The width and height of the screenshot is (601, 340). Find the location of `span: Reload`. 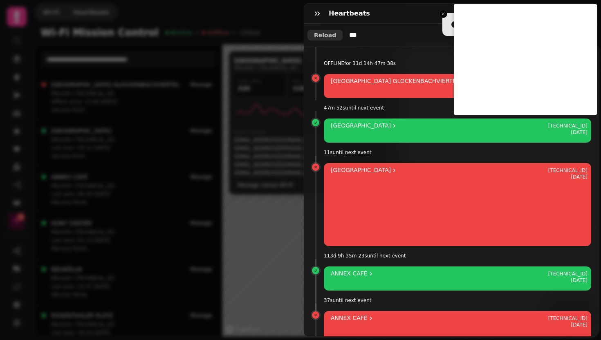

span: Reload is located at coordinates (325, 35).